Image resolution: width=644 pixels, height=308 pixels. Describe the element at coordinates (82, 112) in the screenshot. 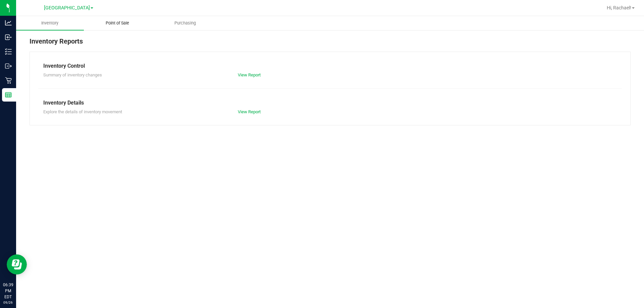

I see `span: Explore the details of inventory movement` at that location.